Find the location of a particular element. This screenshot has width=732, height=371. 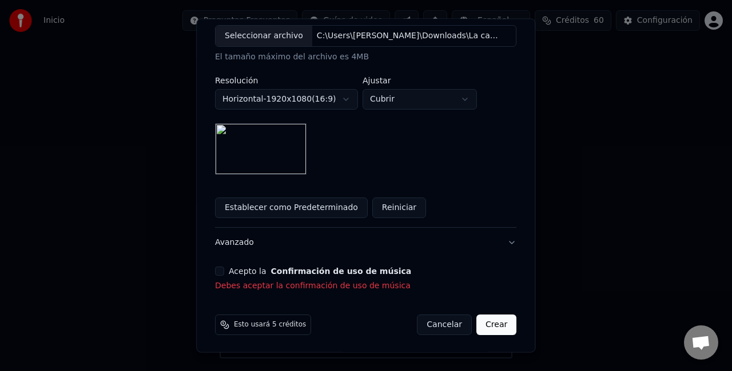

button: Reiniciar is located at coordinates (399, 208).